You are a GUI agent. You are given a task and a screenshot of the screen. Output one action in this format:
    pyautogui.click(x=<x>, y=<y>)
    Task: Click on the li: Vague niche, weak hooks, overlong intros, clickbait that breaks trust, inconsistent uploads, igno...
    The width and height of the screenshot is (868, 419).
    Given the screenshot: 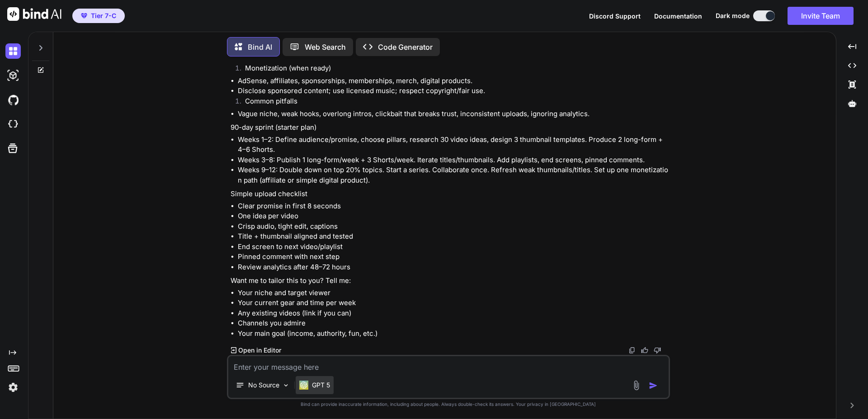 What is the action you would take?
    pyautogui.click(x=453, y=114)
    